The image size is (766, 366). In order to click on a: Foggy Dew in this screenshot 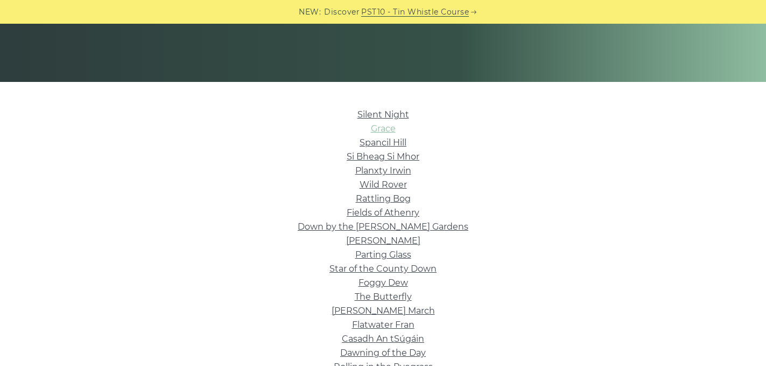, I will do `click(383, 282)`.